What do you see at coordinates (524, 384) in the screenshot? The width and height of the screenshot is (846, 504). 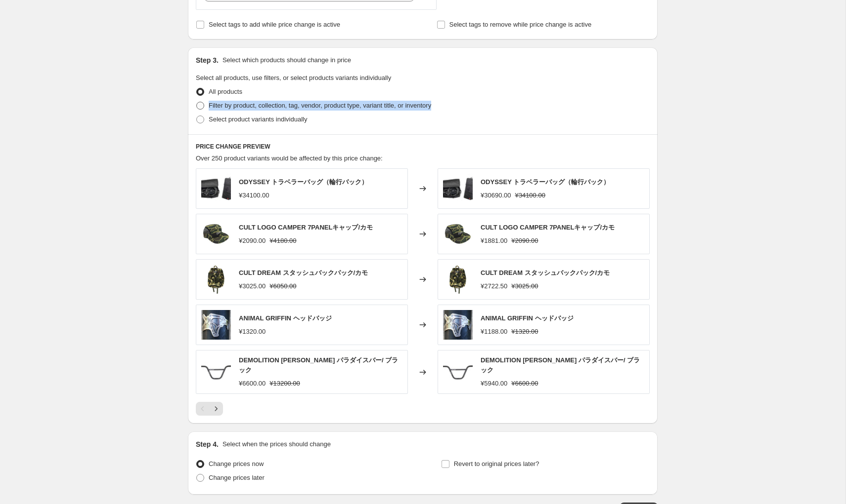 I see `strike: ¥6600.00` at bounding box center [524, 384].